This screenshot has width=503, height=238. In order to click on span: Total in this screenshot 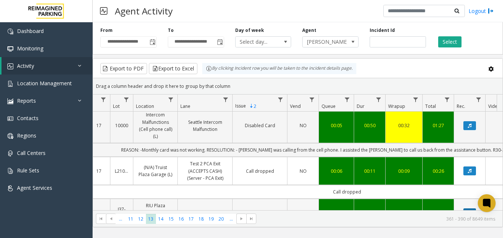, I will do `click(431, 106)`.